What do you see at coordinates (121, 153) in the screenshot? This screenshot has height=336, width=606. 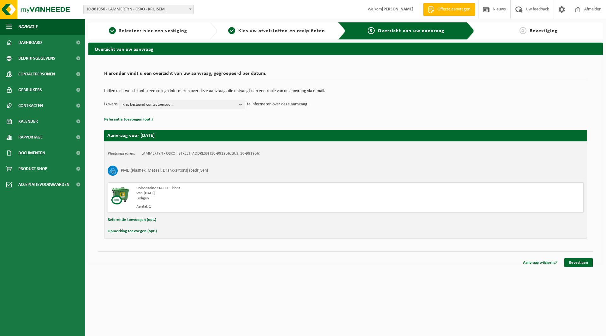 I see `strong: Plaatsingsadres:` at bounding box center [121, 153].